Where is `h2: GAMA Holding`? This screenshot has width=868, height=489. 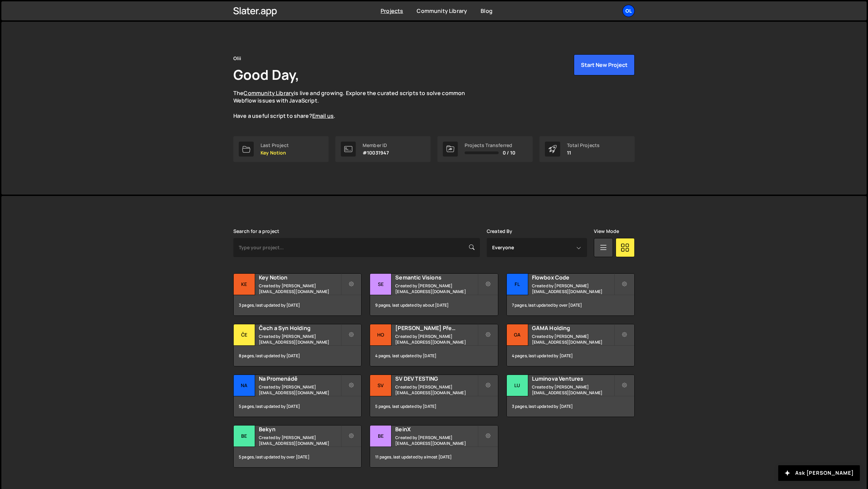 h2: GAMA Holding is located at coordinates (573, 328).